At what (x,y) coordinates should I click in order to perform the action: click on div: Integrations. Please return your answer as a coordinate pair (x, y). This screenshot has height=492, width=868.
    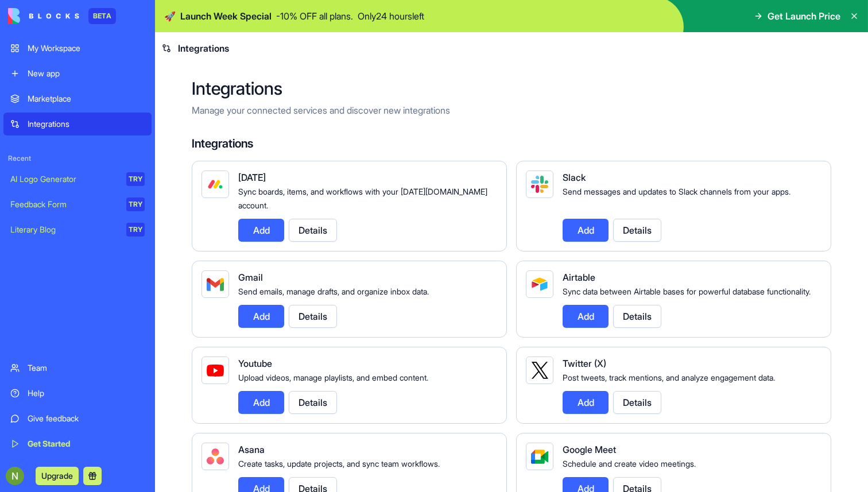
    Looking at the image, I should click on (86, 124).